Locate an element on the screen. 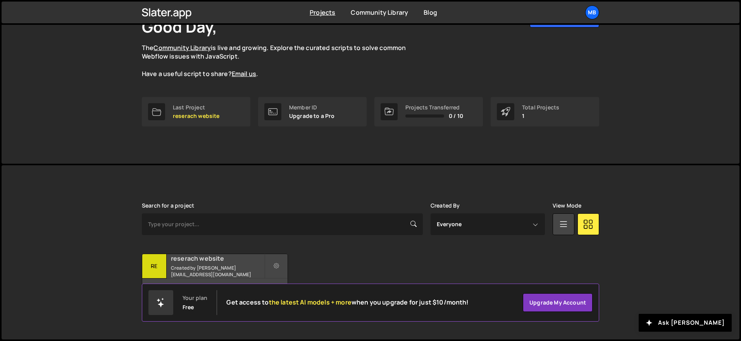 This screenshot has width=741, height=341. p: reserach website is located at coordinates (196, 116).